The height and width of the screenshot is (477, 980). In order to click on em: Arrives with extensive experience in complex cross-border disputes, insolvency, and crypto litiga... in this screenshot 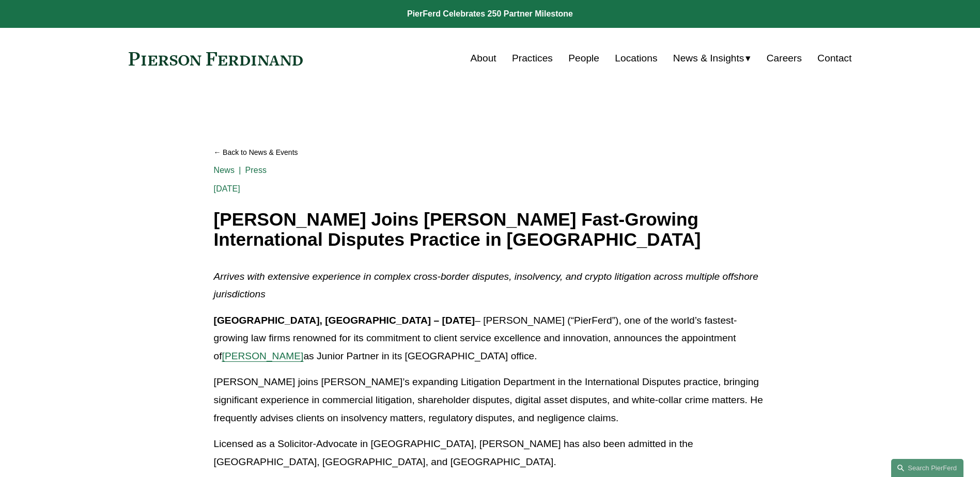, I will do `click(488, 285)`.